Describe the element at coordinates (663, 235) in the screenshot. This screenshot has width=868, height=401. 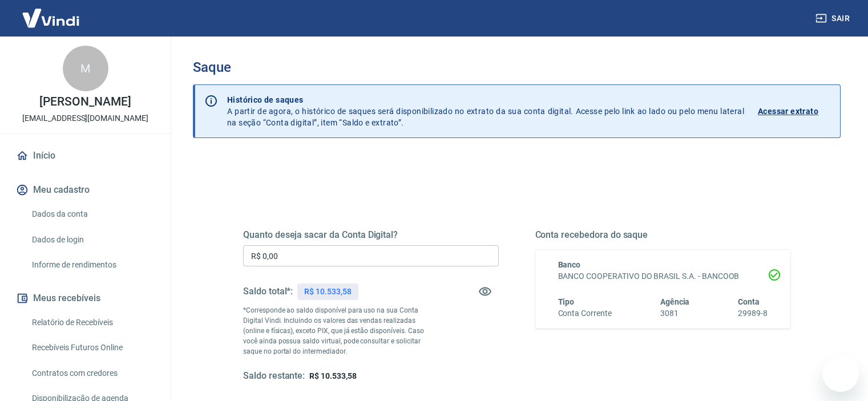
I see `h5: Conta recebedora do saque` at that location.